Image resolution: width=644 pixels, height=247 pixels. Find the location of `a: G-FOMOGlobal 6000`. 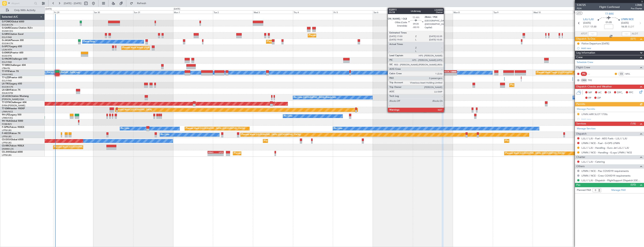

a: G-FOMOGlobal 6000 is located at coordinates (13, 22).